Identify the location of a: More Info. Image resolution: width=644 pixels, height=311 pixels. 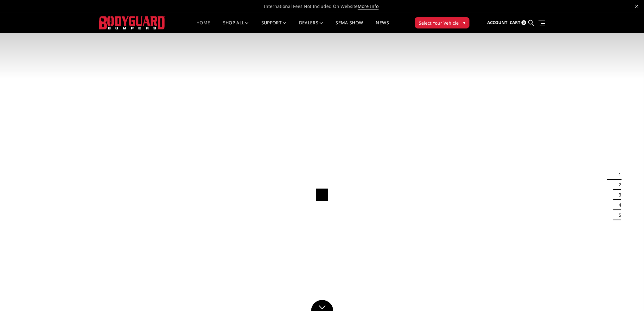
(368, 6).